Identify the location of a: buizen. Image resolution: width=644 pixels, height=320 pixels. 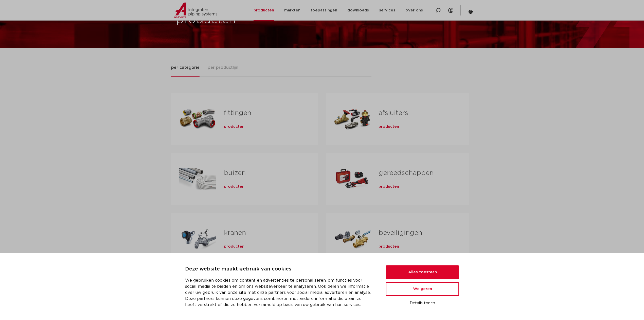
(235, 173).